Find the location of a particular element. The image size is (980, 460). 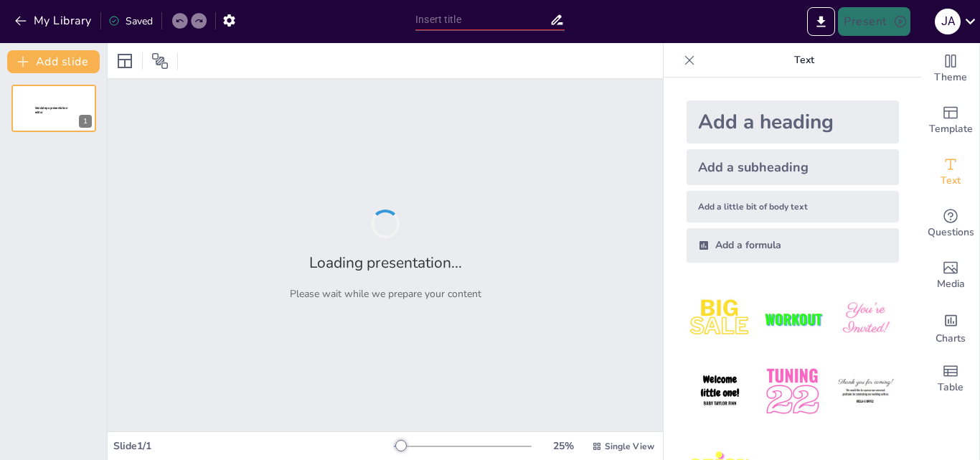

span: Single View is located at coordinates (629, 446).